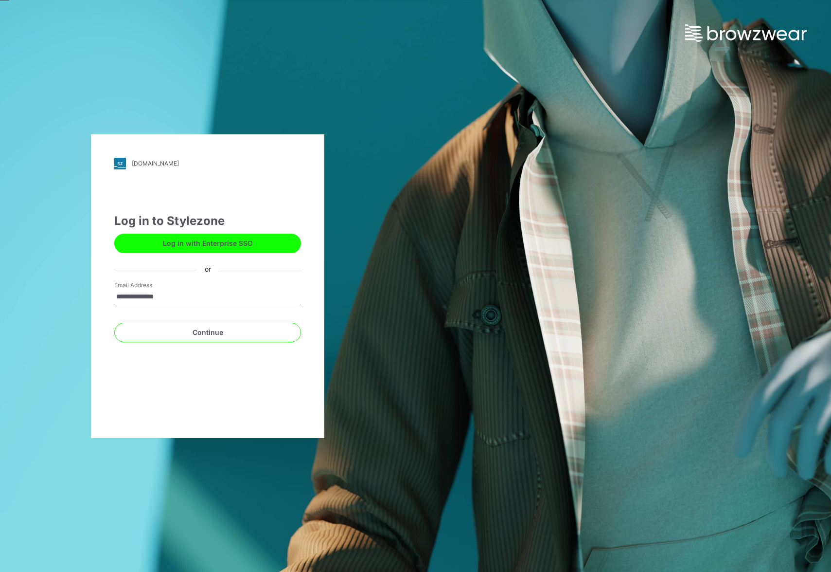 The image size is (831, 572). I want to click on button: Continue, so click(208, 332).